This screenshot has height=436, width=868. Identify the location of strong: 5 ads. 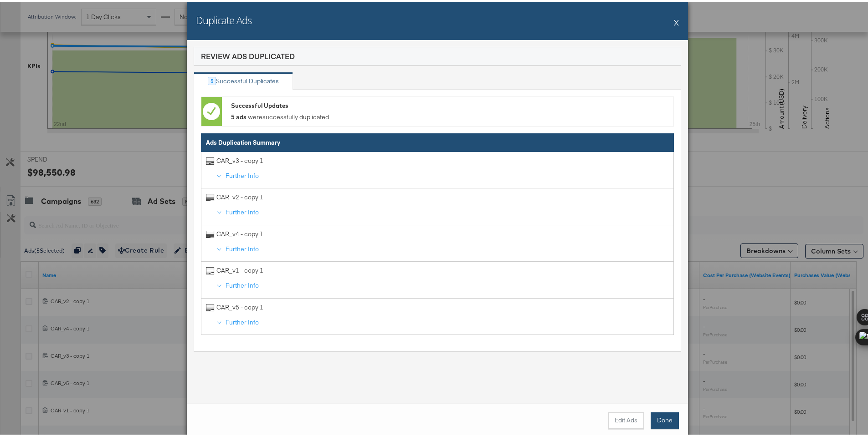
(239, 115).